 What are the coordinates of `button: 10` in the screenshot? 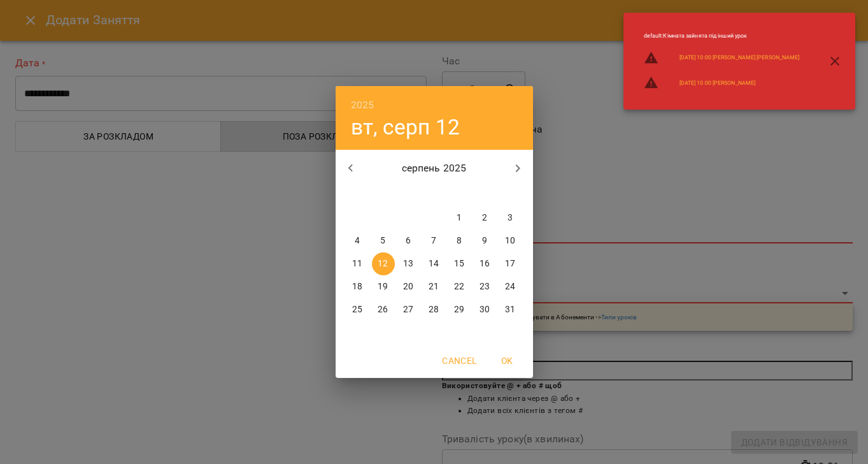 It's located at (511, 241).